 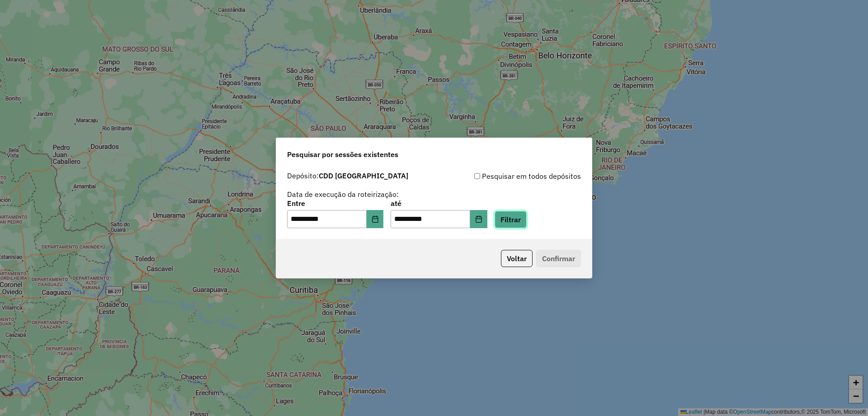 What do you see at coordinates (335, 203) in the screenshot?
I see `label: Entre` at bounding box center [335, 203].